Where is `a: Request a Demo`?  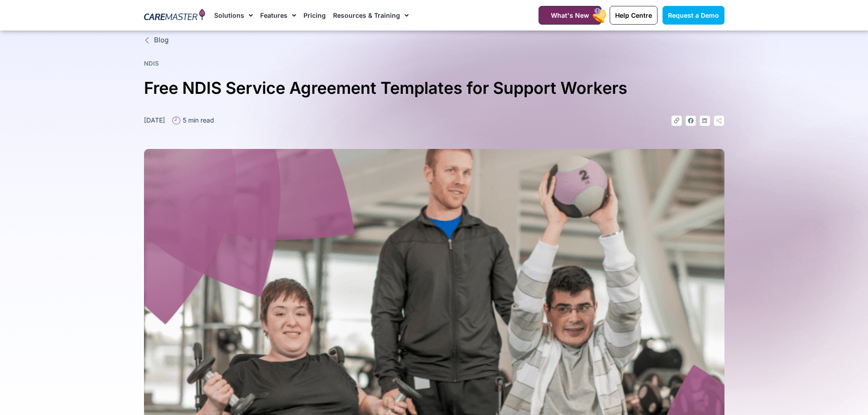 a: Request a Demo is located at coordinates (694, 15).